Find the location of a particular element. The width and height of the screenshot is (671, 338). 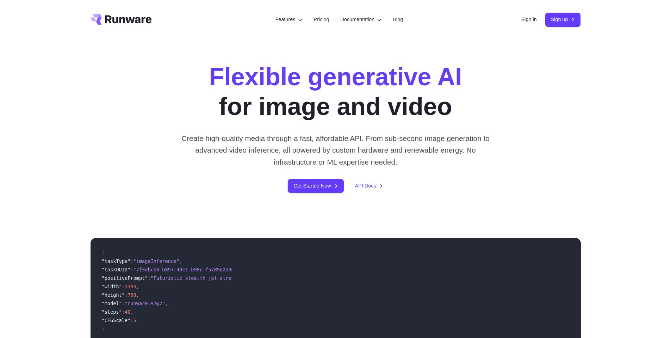

span: "model" is located at coordinates (112, 303).